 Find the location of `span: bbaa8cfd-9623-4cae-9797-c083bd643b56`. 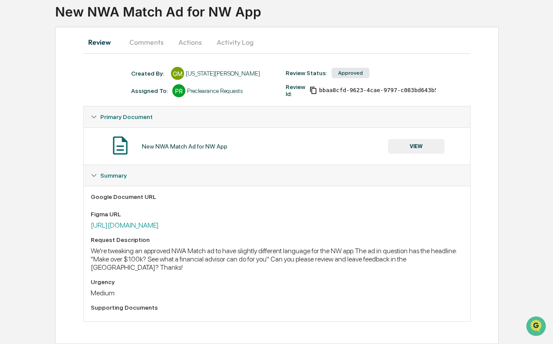

span: bbaa8cfd-9623-4cae-9797-c083bd643b56 is located at coordinates (380, 90).